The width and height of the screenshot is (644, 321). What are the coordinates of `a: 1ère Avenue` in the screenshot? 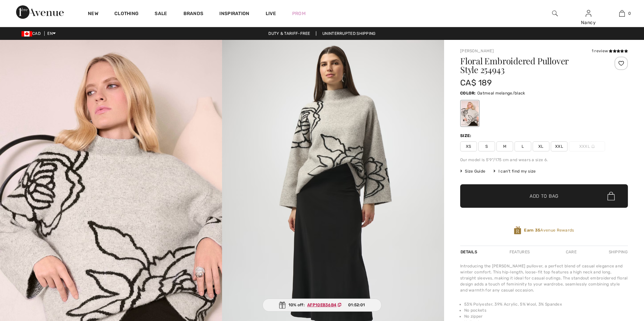 It's located at (40, 12).